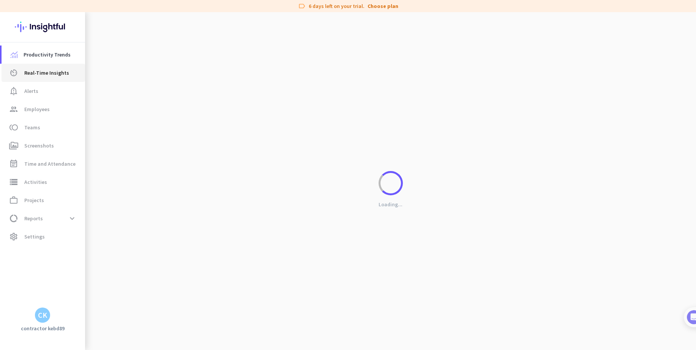  What do you see at coordinates (390, 205) in the screenshot?
I see `p: Loading...` at bounding box center [390, 205].